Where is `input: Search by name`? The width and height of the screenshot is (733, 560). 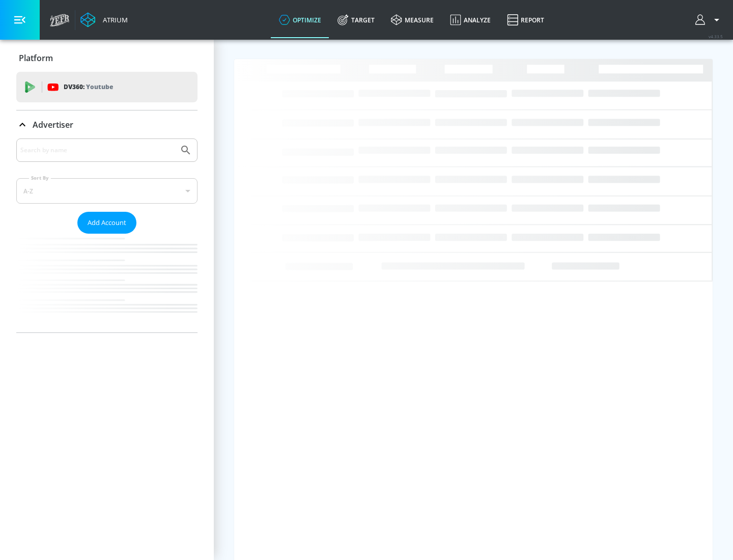 input: Search by name is located at coordinates (97, 150).